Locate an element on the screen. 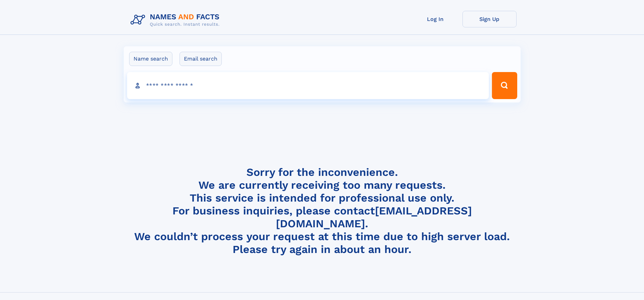  img: Logo Names and Facts is located at coordinates (177, 20).